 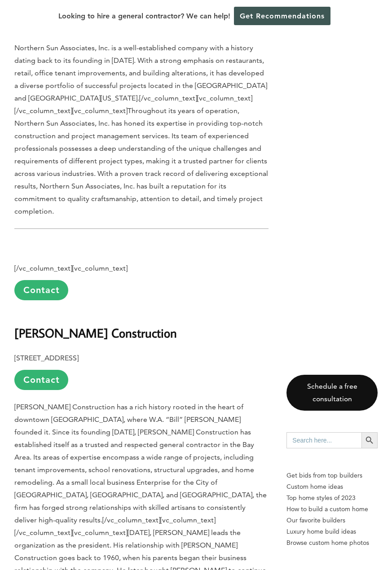 What do you see at coordinates (332, 487) in the screenshot?
I see `p: Custom home ideas` at bounding box center [332, 487].